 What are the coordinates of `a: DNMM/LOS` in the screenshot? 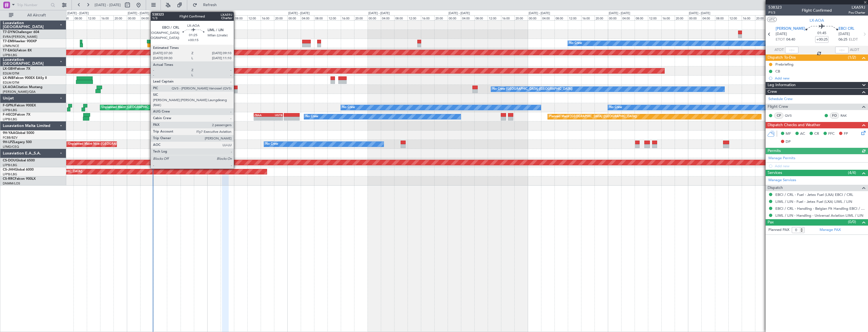 It's located at (11, 184).